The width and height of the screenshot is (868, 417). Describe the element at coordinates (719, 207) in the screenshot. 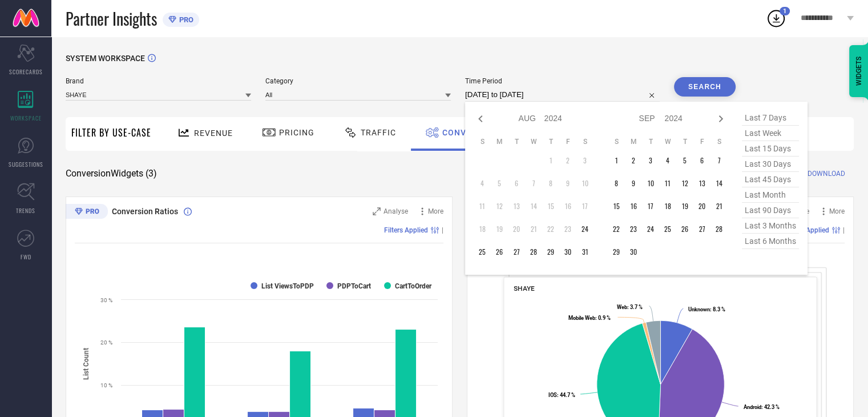

I see `td: Sat Sep 21 2024` at that location.